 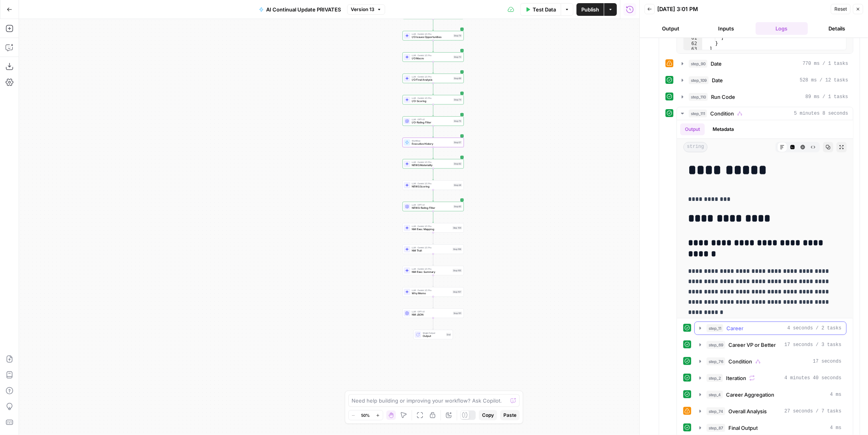 I want to click on span: 528 ms / 12 tasks, so click(x=824, y=81).